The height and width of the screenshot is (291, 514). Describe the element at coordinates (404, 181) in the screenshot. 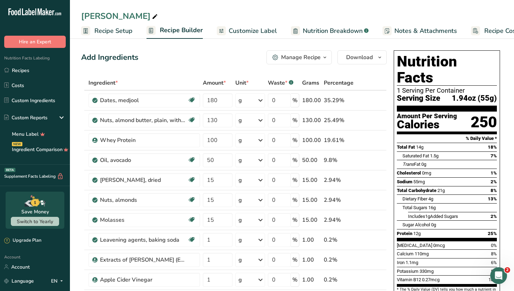

I see `span: Sodium` at that location.